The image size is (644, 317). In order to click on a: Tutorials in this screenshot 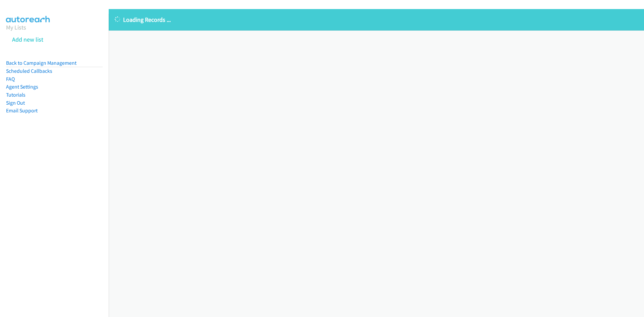, I will do `click(16, 95)`.